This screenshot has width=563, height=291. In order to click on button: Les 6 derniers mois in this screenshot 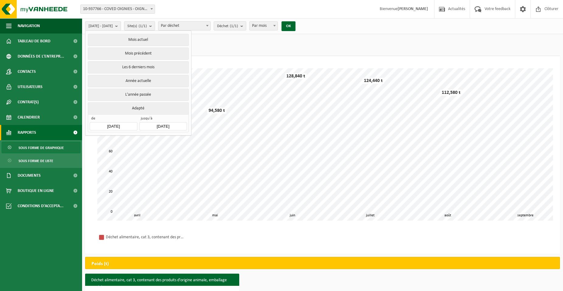, I will do `click(138, 67)`.